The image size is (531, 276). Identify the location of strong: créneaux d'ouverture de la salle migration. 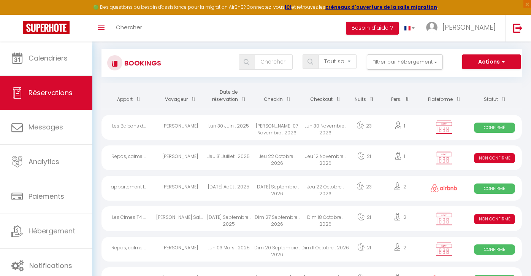
(381, 7).